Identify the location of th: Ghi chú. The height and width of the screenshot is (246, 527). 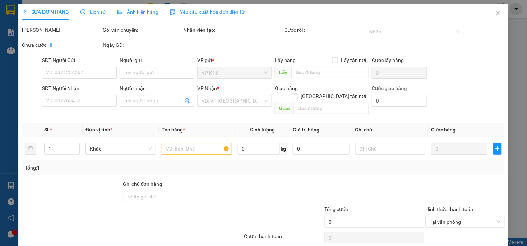
(391, 129).